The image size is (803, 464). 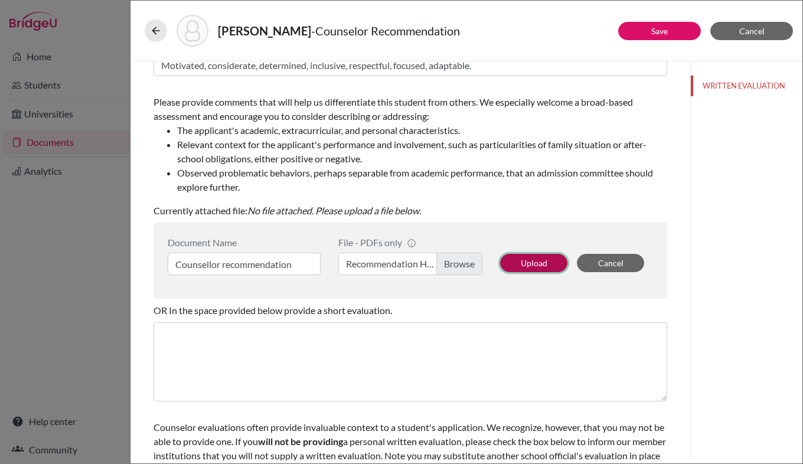 What do you see at coordinates (534, 263) in the screenshot?
I see `button: Upload` at bounding box center [534, 263].